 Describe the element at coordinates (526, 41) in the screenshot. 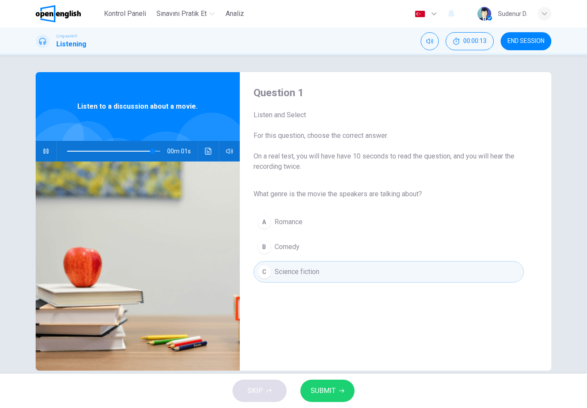

I see `span: END SESSION` at that location.